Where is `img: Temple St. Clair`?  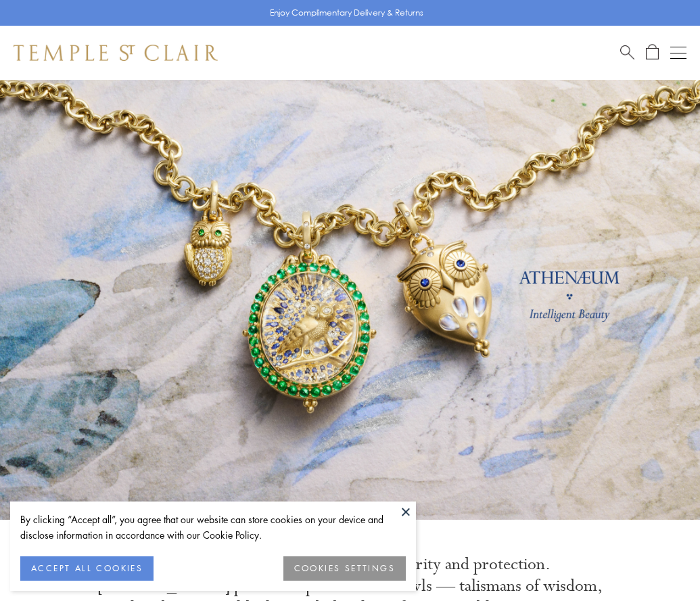
img: Temple St. Clair is located at coordinates (115, 53).